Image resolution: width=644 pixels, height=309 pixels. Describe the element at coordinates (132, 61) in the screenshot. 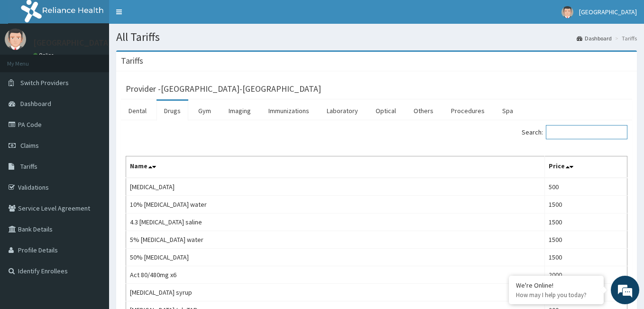

I see `h3: Tariffs` at that location.